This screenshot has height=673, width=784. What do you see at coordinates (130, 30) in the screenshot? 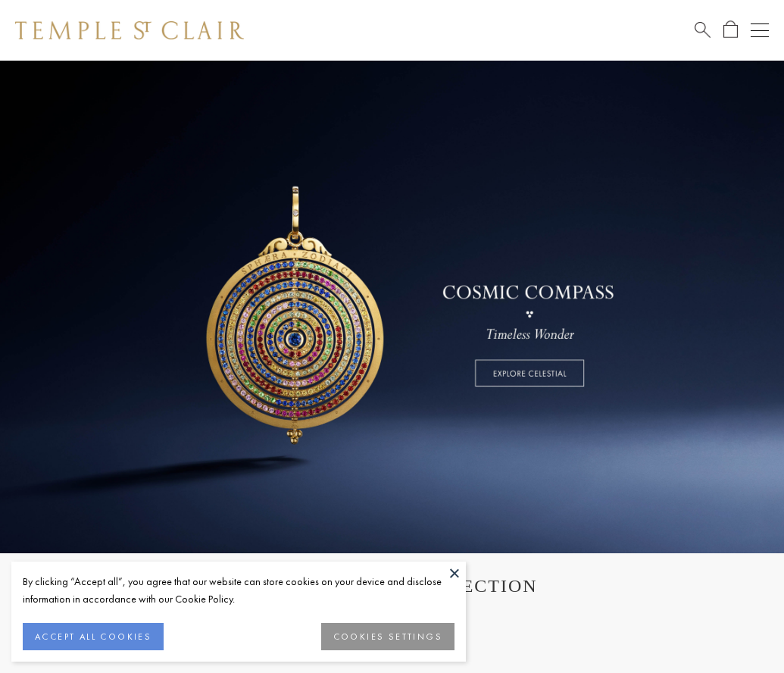
I see `img: Temple St. Clair` at bounding box center [130, 30].